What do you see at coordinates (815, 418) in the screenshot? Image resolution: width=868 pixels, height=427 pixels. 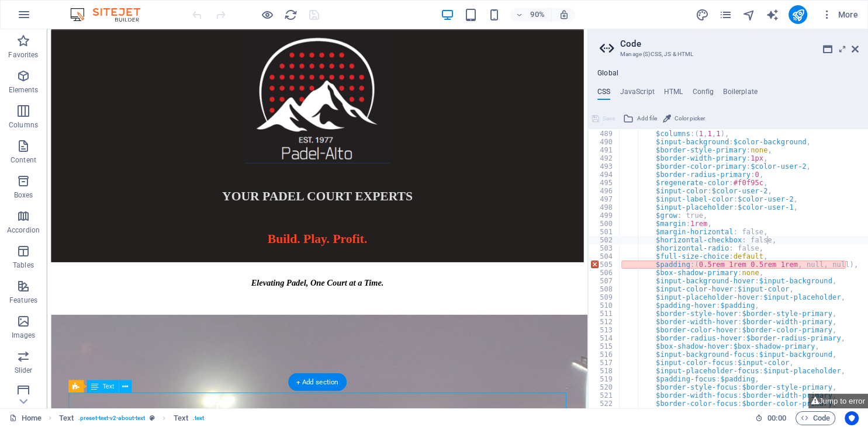 I see `span: Code` at bounding box center [815, 418].